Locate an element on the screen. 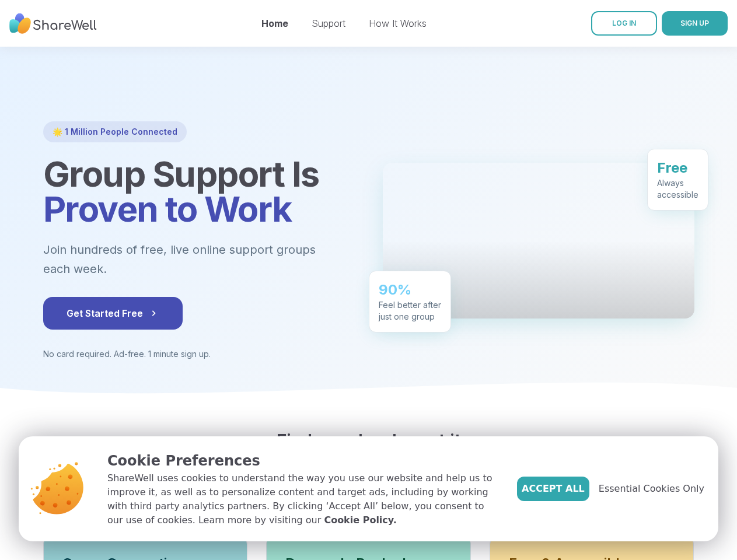 The height and width of the screenshot is (560, 737). div: 90% is located at coordinates (410, 290).